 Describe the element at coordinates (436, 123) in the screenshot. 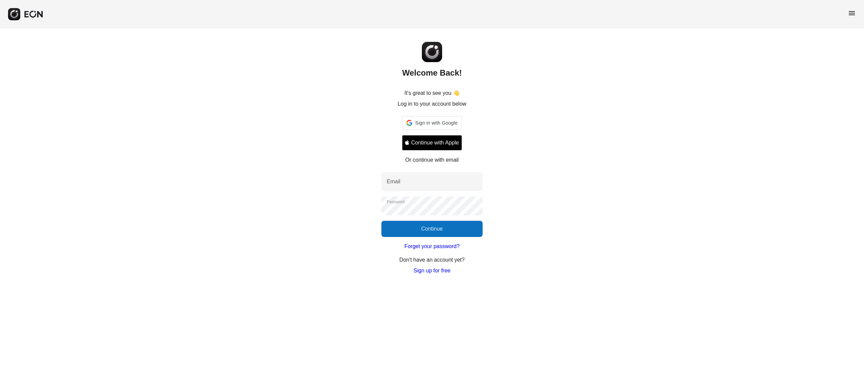

I see `span: Sign in with Google` at that location.